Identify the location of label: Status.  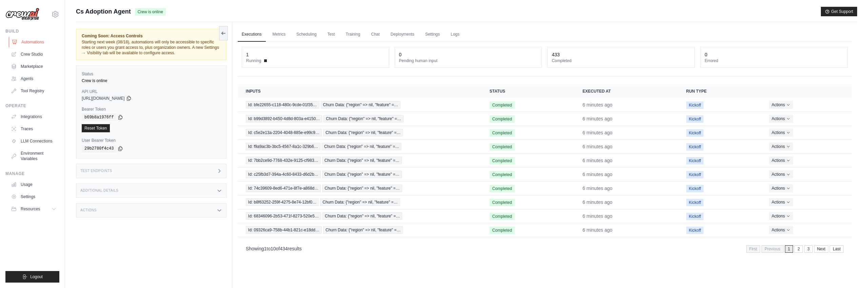
(151, 74).